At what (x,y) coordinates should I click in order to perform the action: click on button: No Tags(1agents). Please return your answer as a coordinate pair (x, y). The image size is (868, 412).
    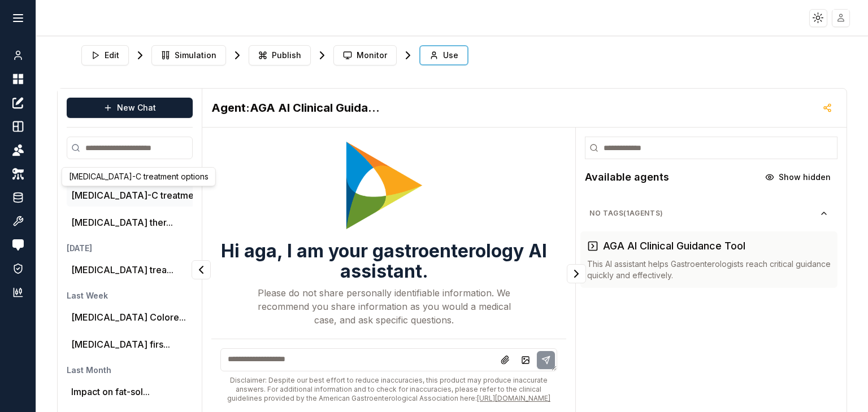
    Looking at the image, I should click on (709, 213).